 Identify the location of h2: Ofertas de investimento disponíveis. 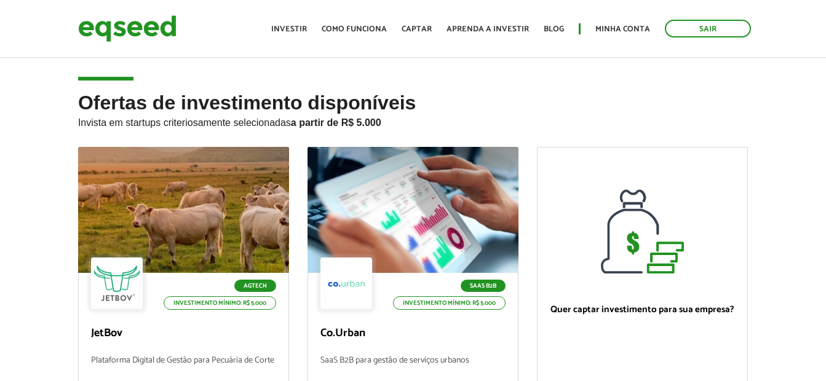
(413, 119).